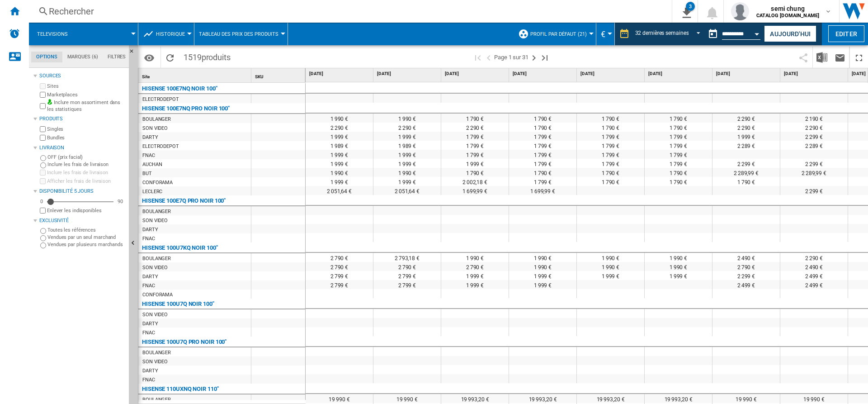  I want to click on button: Recharger, so click(170, 57).